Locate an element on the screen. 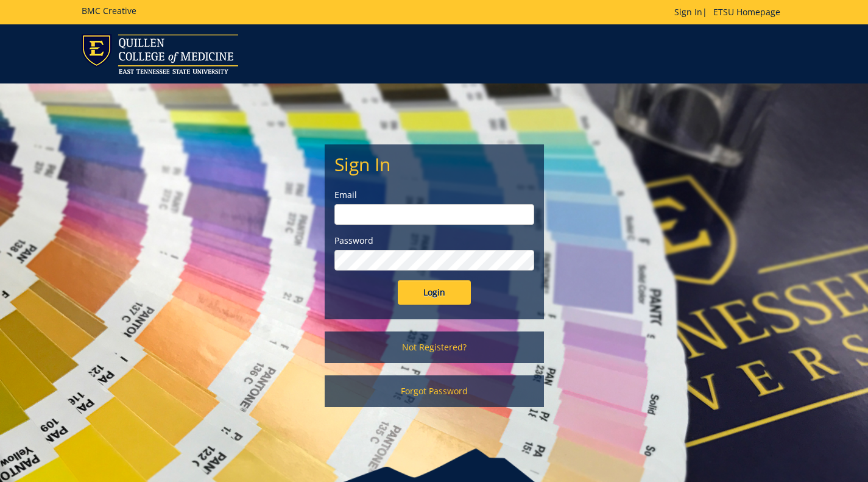 The height and width of the screenshot is (482, 868). a: ETSU Homepage is located at coordinates (746, 11).